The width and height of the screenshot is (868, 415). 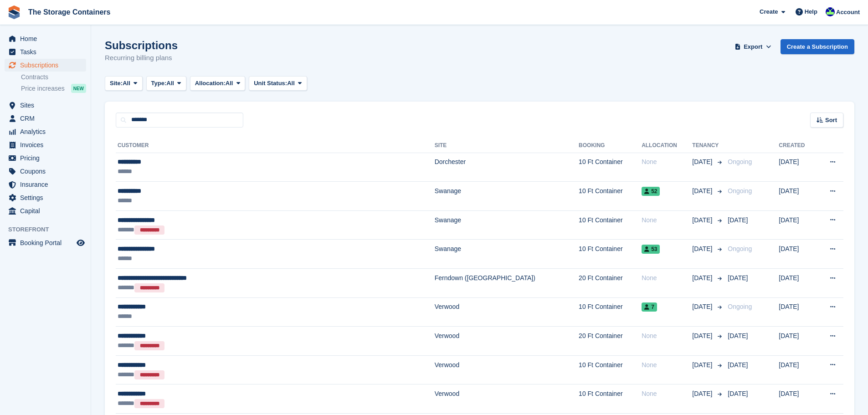 I want to click on span: Pricing, so click(x=47, y=158).